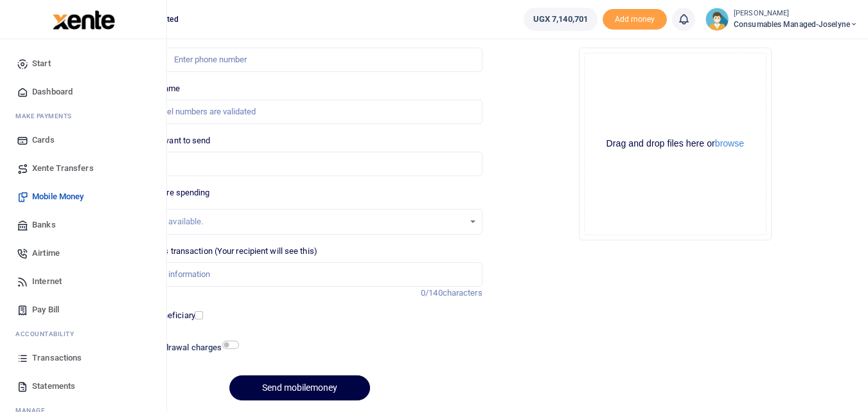 The height and width of the screenshot is (412, 868). Describe the element at coordinates (83, 168) in the screenshot. I see `a: Xente Transfers` at that location.